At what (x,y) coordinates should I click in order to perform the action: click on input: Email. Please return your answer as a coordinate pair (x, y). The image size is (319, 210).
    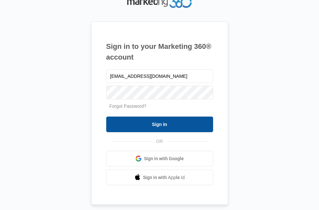
    Looking at the image, I should click on (160, 76).